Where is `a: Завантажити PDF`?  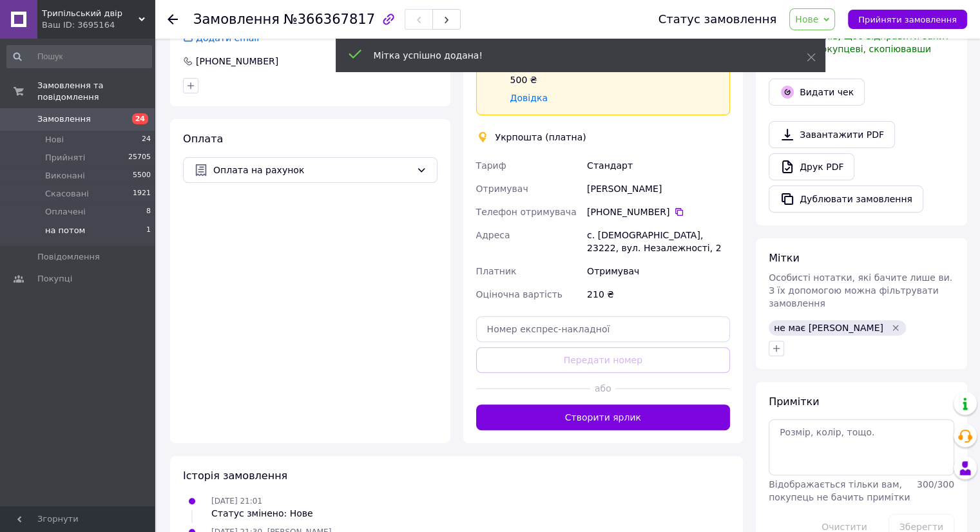 a: Завантажити PDF is located at coordinates (831, 135).